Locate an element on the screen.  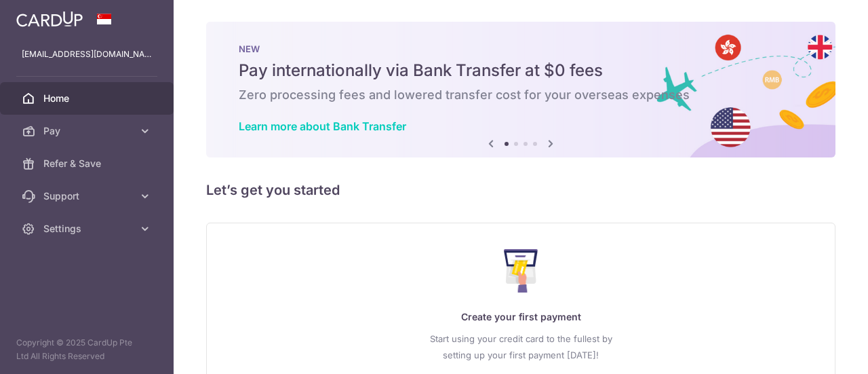
img: Bank transfer banner is located at coordinates (521, 89).